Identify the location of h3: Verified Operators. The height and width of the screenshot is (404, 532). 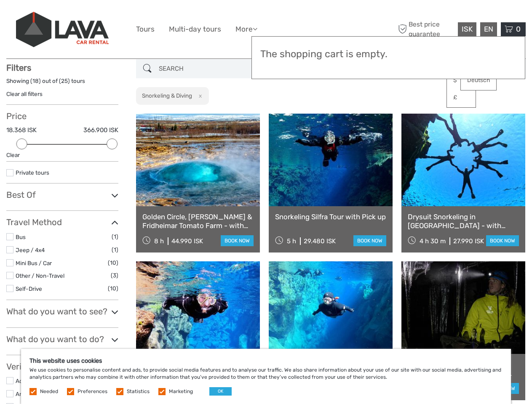
(62, 367).